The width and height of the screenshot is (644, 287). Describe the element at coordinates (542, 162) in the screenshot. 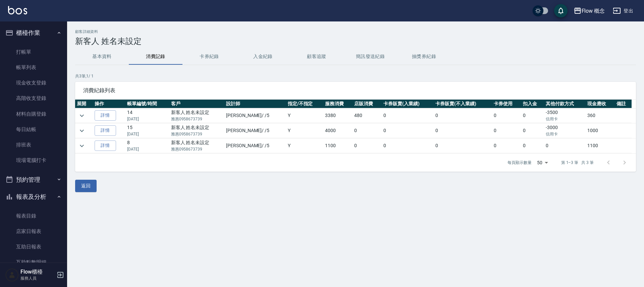

I see `div: 50` at that location.